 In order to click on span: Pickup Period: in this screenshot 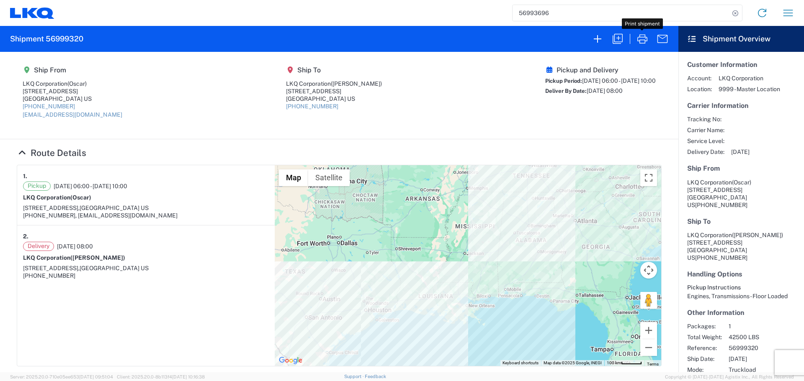, I will do `click(564, 81)`.